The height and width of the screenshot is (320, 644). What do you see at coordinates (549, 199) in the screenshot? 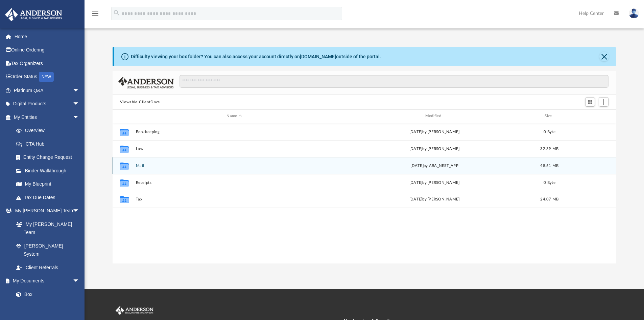
I see `span: 24.07 MB` at bounding box center [549, 199].